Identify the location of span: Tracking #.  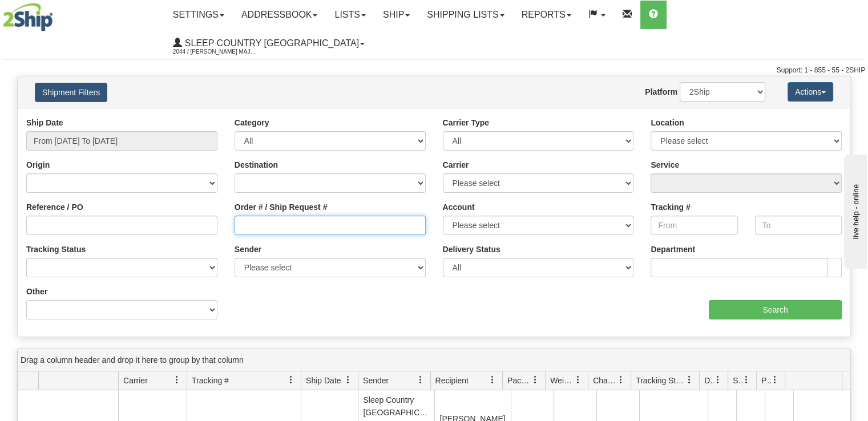
(210, 380).